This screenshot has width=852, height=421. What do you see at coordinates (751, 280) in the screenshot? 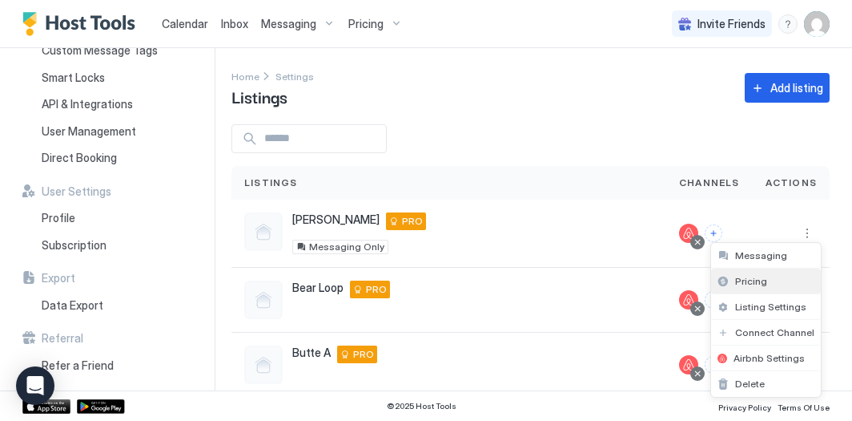
I see `span: Pricing` at bounding box center [751, 280].